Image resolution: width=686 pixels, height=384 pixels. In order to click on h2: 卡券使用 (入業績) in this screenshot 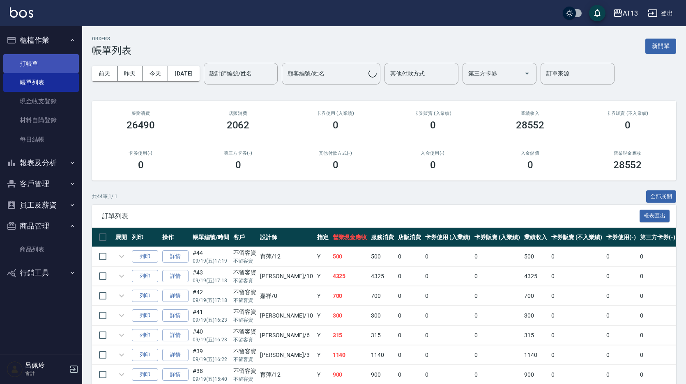, I will do `click(335, 113)`.